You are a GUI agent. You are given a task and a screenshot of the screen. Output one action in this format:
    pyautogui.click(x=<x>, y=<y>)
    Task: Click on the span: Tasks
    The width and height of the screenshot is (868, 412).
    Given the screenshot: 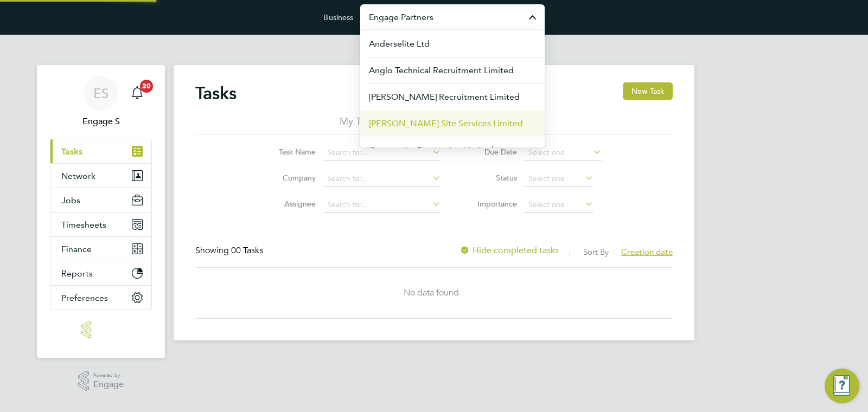 What is the action you would take?
    pyautogui.click(x=72, y=151)
    